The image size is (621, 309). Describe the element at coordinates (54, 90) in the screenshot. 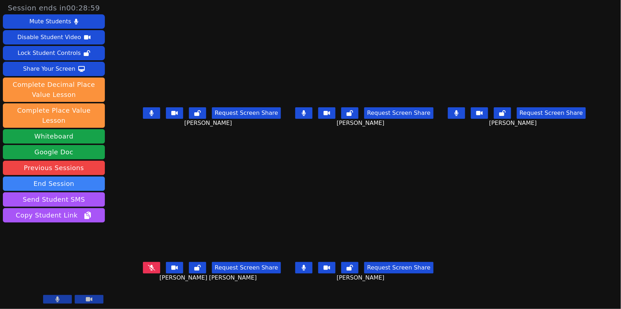

I see `button: Complete Decimal Place Value Lesson` at that location.